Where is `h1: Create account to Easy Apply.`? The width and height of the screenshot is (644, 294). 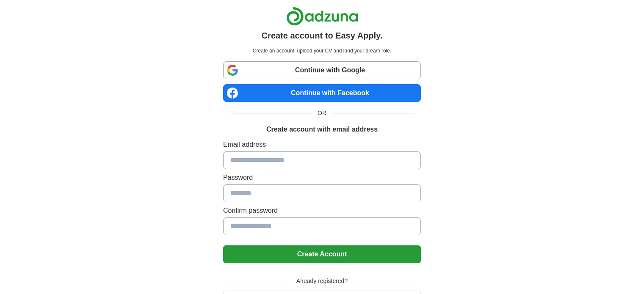
h1: Create account to Easy Apply. is located at coordinates (322, 36).